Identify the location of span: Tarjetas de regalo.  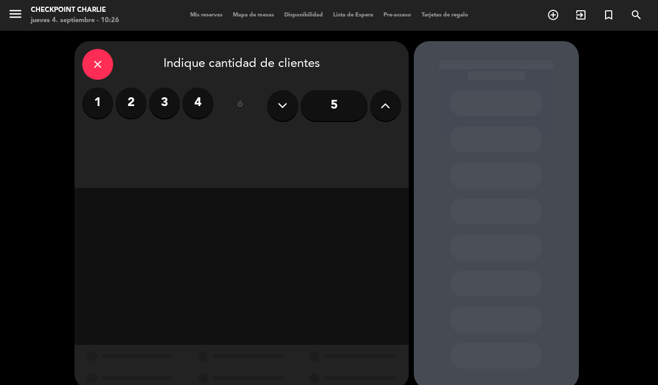
(445, 15).